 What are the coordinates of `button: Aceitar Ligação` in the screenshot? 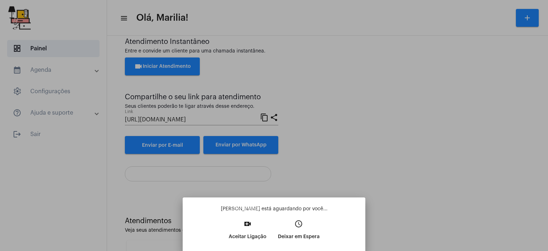 It's located at (247, 232).